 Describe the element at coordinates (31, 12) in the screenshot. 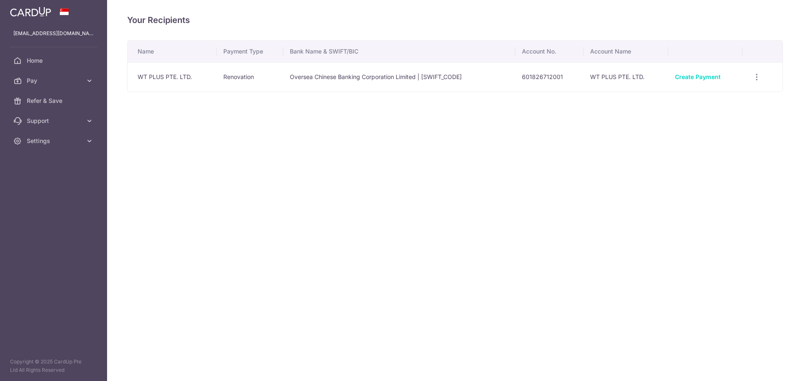

I see `img: CardUp` at that location.